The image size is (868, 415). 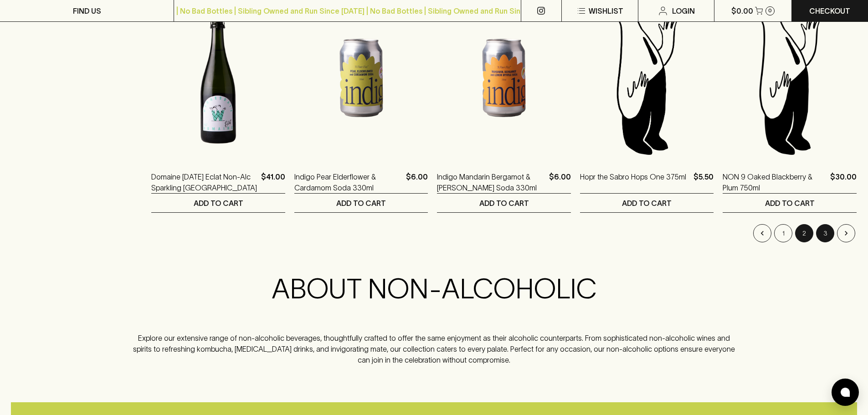 I want to click on p: $0.00, so click(x=742, y=11).